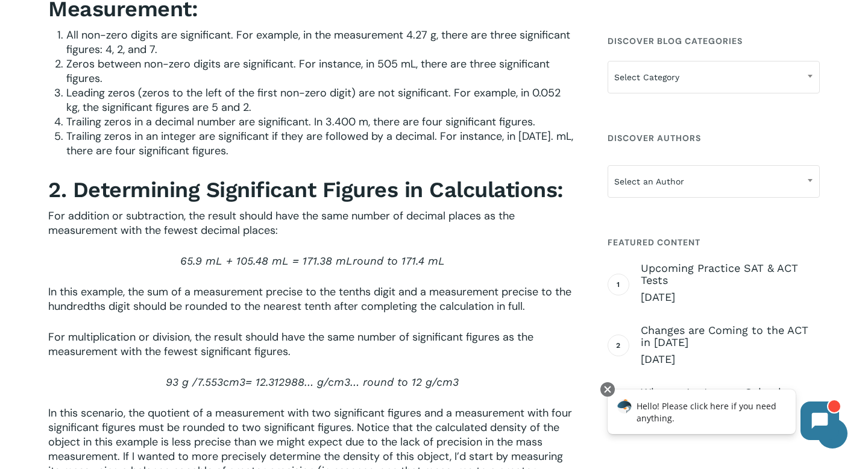  Describe the element at coordinates (713, 77) in the screenshot. I see `span: Select Category` at that location.